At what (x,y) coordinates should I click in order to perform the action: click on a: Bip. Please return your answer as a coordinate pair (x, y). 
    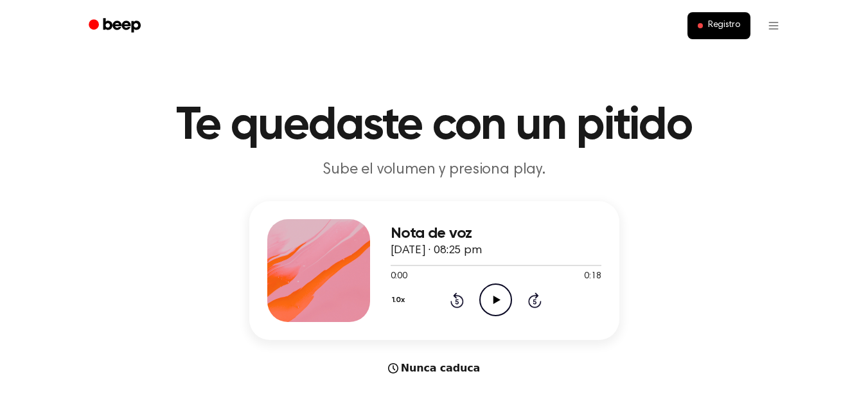
    Looking at the image, I should click on (116, 26).